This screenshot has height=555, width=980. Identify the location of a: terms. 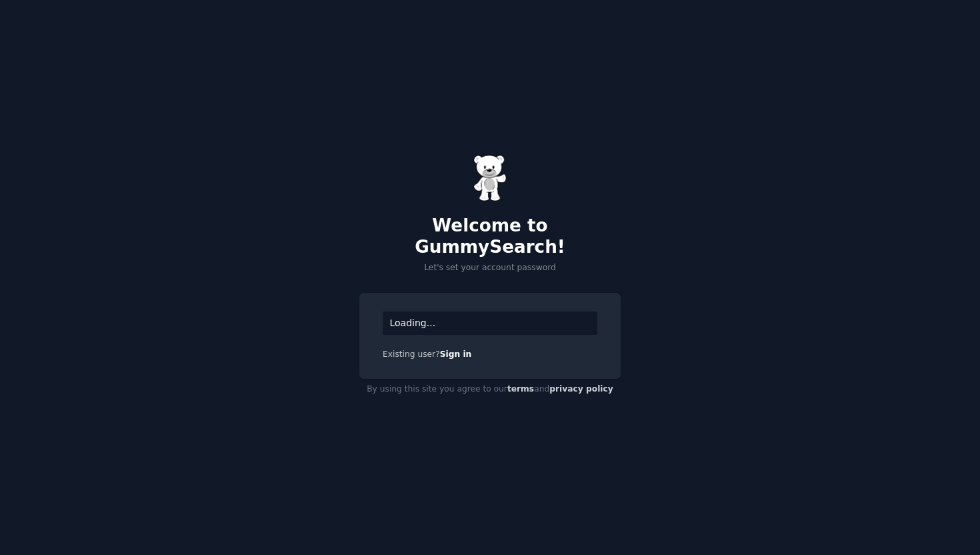
(521, 389).